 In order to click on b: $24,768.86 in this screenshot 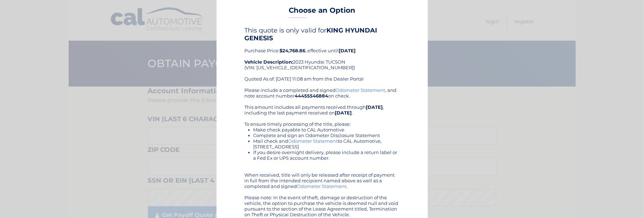, I will do `click(293, 50)`.